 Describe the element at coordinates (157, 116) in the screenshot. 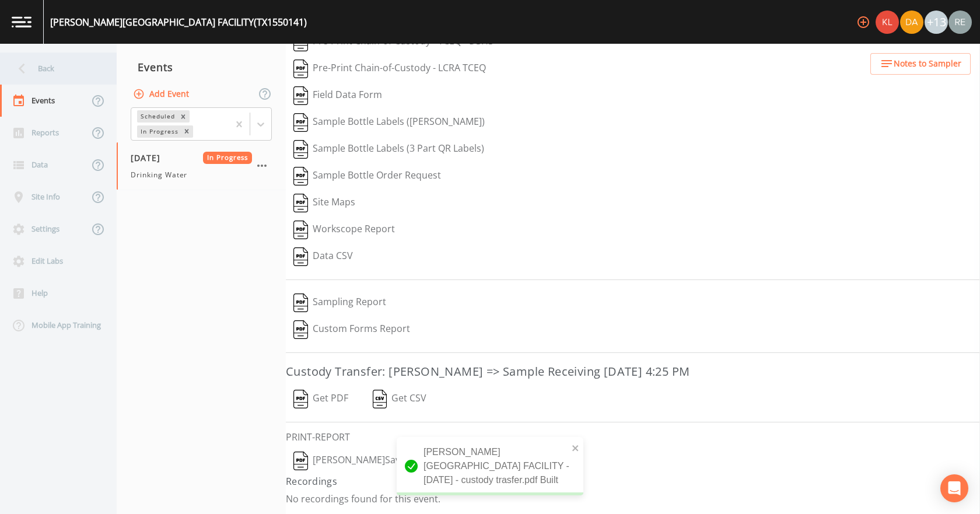

I see `div: Scheduled` at that location.